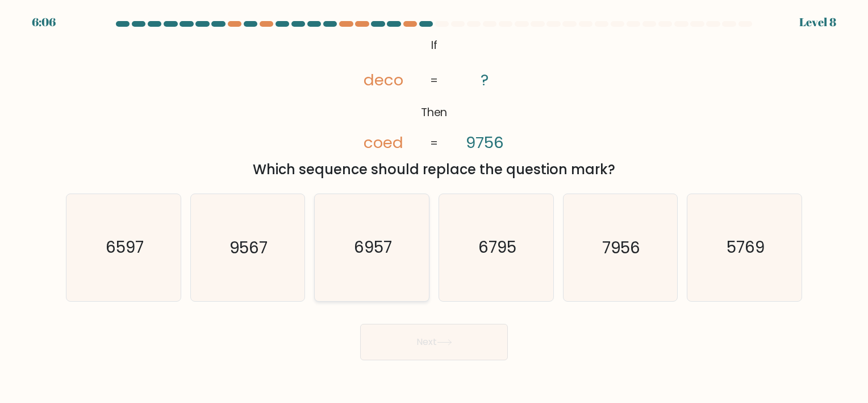 The image size is (868, 403). Describe the element at coordinates (818, 23) in the screenshot. I see `div: Level 8` at that location.